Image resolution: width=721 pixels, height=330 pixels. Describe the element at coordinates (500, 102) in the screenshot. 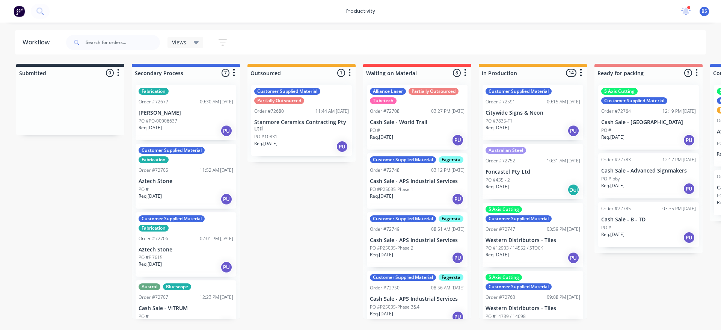

I see `div: Order #72591` at that location.